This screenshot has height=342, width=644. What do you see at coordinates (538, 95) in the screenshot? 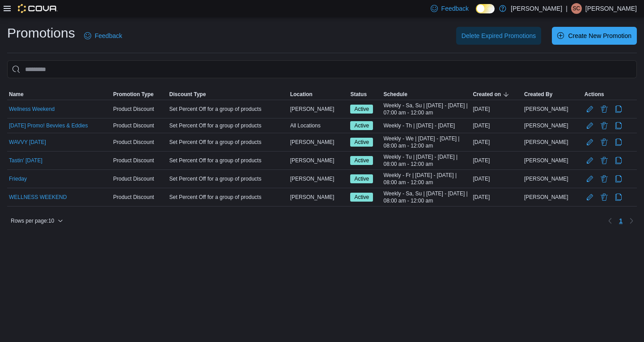
I see `span: Created By` at bounding box center [538, 95].